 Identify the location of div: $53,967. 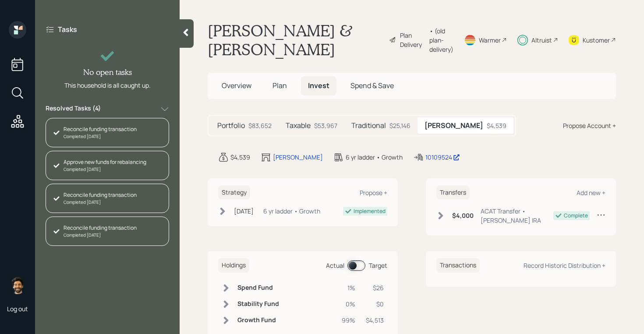
(326, 125).